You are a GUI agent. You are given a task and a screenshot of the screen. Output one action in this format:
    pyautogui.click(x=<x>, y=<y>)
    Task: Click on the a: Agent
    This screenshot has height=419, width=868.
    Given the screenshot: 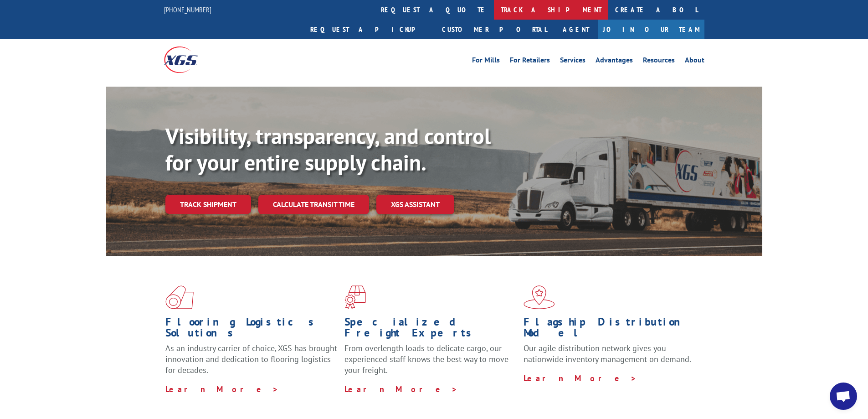 What is the action you would take?
    pyautogui.click(x=576, y=29)
    